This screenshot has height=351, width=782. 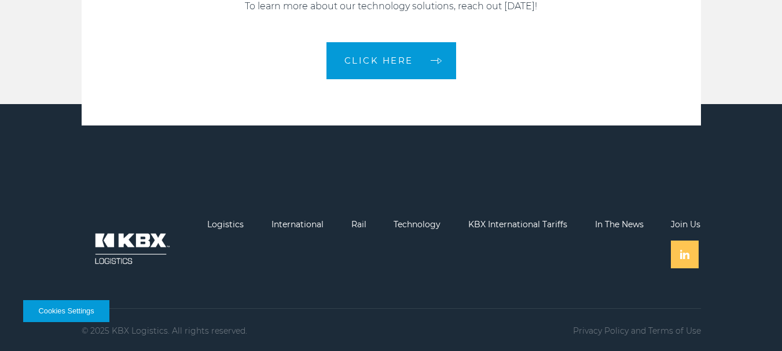 I want to click on a: International, so click(x=297, y=225).